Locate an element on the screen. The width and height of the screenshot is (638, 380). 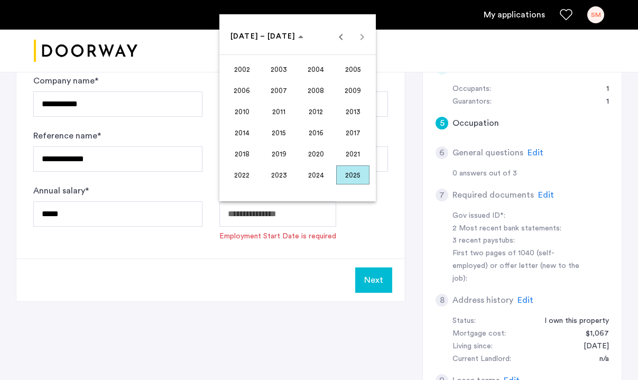
span: 2016 is located at coordinates (315, 133).